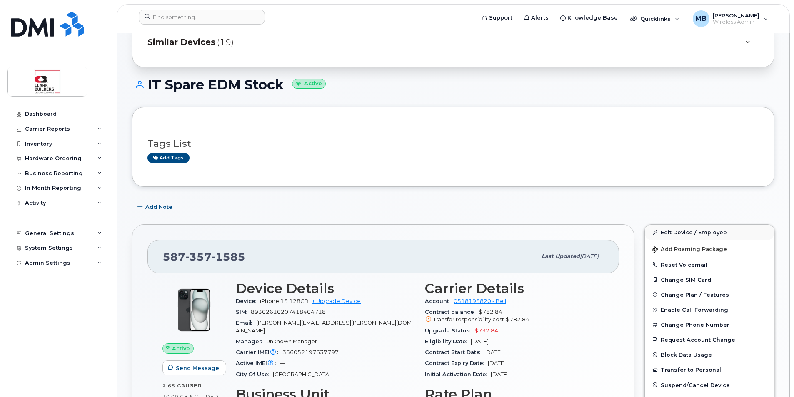 Image resolution: width=794 pixels, height=397 pixels. Describe the element at coordinates (709, 385) in the screenshot. I see `button: Suspend/Cancel Device` at that location.